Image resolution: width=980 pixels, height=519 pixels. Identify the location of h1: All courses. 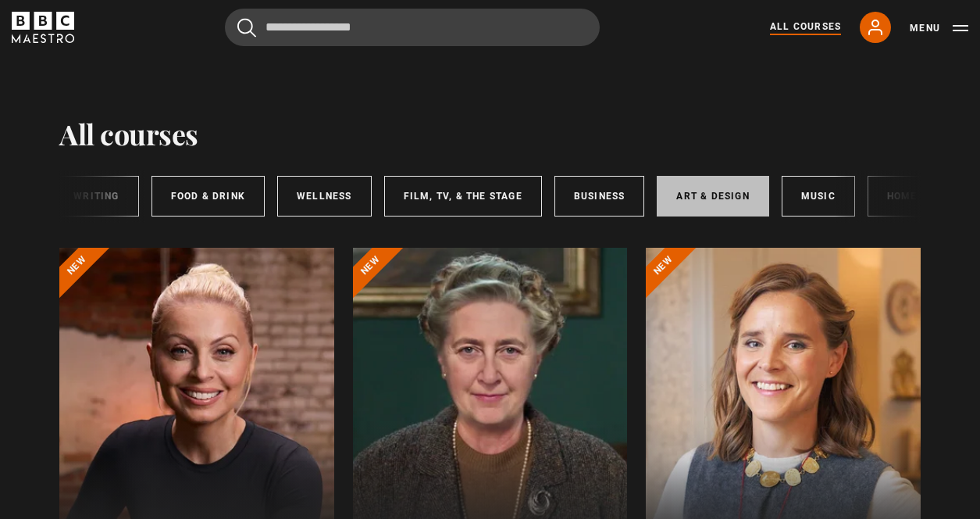
(129, 133).